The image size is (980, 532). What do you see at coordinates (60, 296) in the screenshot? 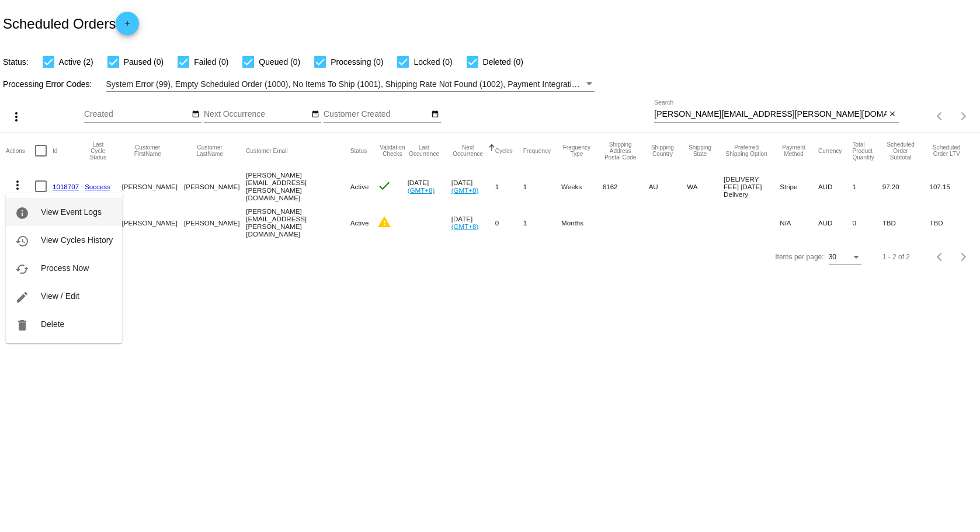
I see `span: View / Edit` at bounding box center [60, 296].